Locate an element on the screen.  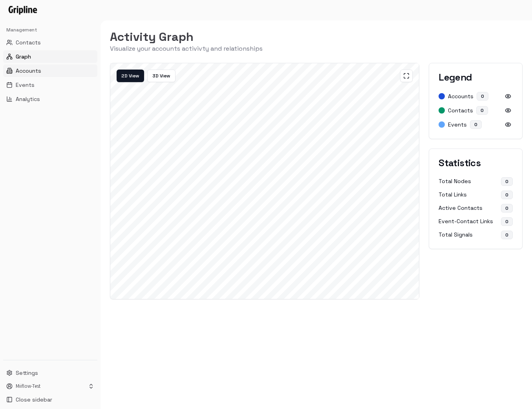
button: Contacts is located at coordinates (50, 43).